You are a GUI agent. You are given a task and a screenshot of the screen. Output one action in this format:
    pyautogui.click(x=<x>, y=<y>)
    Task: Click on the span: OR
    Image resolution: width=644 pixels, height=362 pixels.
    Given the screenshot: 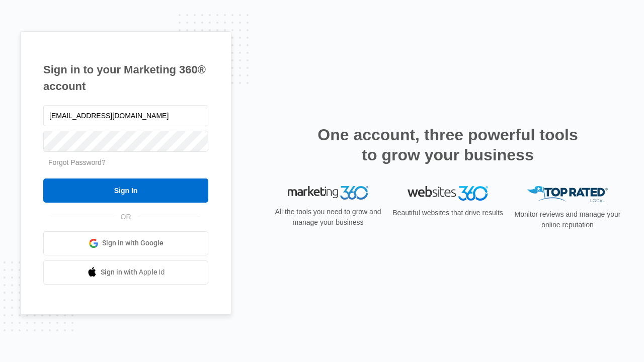 What is the action you would take?
    pyautogui.click(x=125, y=217)
    